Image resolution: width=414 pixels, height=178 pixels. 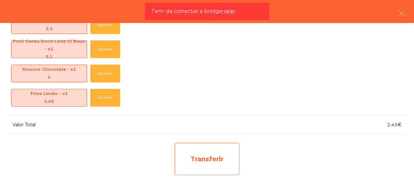 I want to click on span: Petit Gateu Doce Leite C/ Baun - x1, so click(x=49, y=49).